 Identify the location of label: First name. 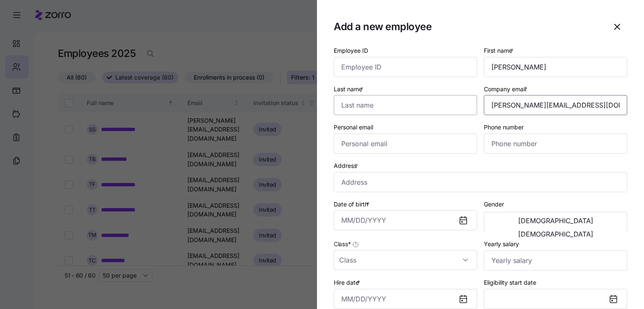
(499, 51).